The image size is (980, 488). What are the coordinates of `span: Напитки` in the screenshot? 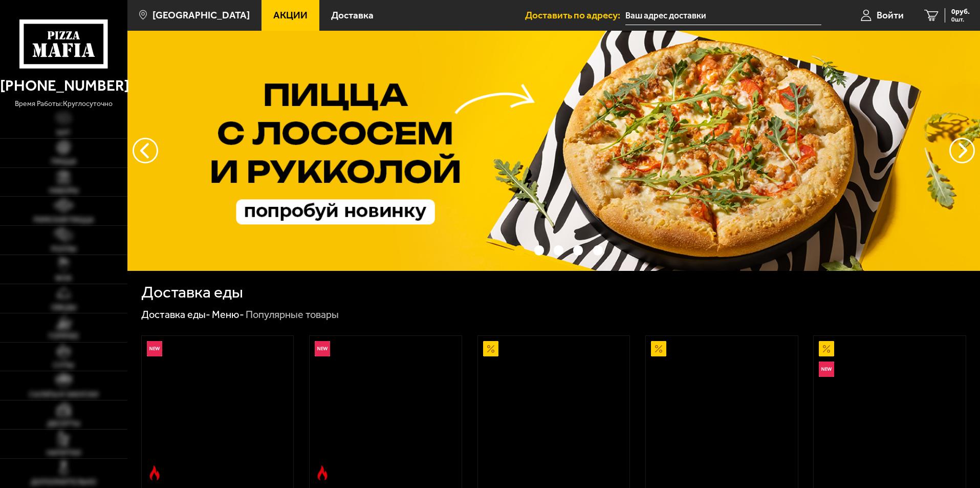 It's located at (63, 453).